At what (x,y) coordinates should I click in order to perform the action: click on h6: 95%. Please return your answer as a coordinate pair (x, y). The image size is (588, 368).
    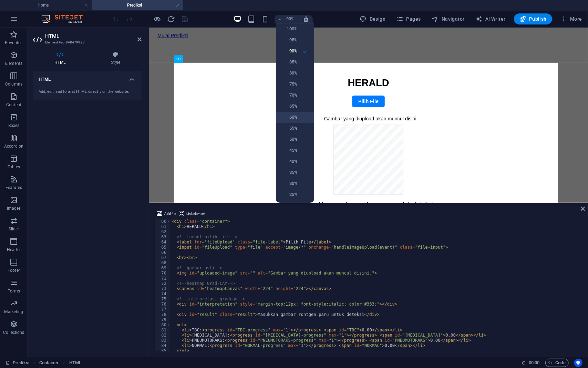
    Looking at the image, I should click on (289, 40).